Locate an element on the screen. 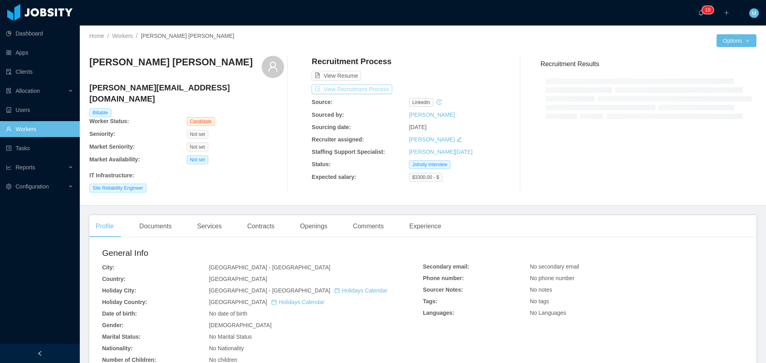 Image resolution: width=766 pixels, height=363 pixels. b: Languages: is located at coordinates (438, 313).